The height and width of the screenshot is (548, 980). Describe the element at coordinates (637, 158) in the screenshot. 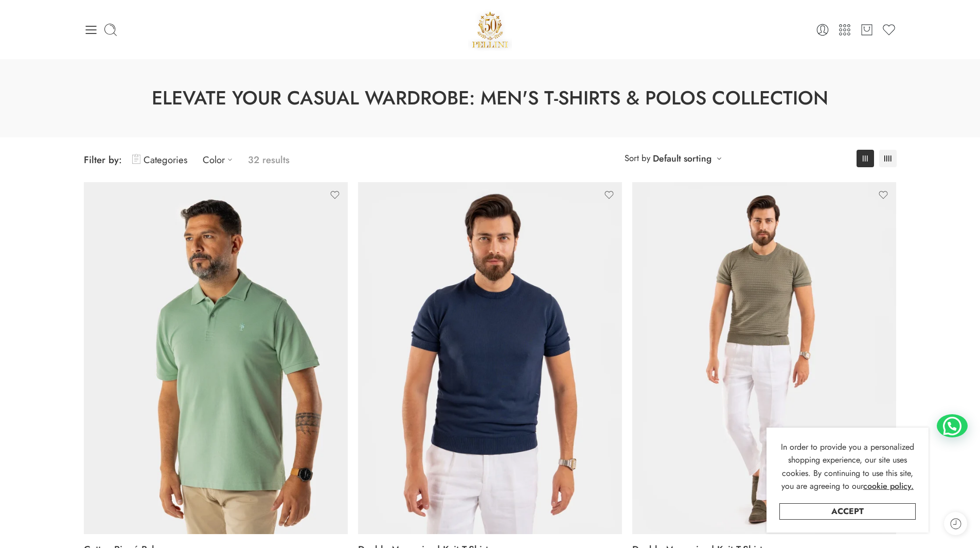

I see `span: Sort by` at that location.